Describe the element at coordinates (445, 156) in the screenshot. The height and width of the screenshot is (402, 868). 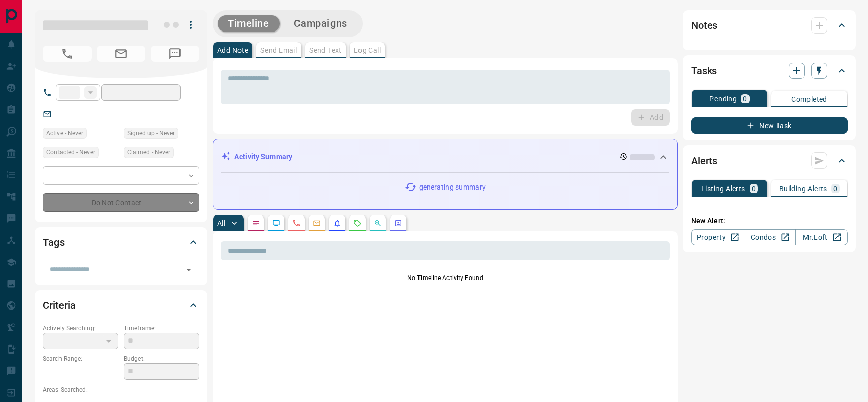
I see `div: Activity Summary` at that location.